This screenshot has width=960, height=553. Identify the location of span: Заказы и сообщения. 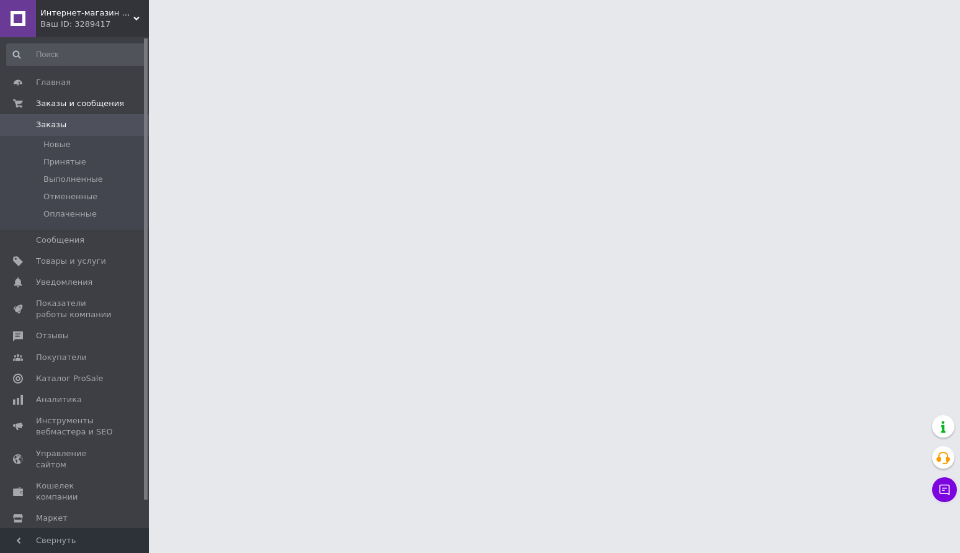
(80, 104).